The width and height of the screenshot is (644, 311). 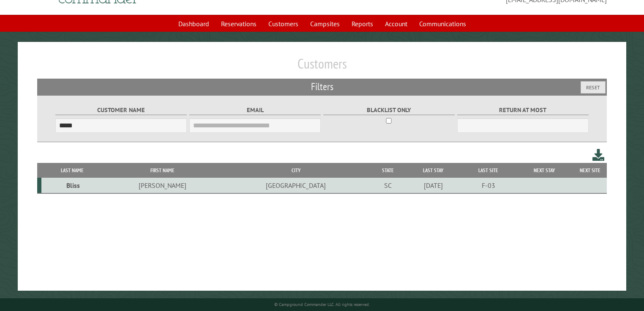 I want to click on label: Blacklist only, so click(x=389, y=110).